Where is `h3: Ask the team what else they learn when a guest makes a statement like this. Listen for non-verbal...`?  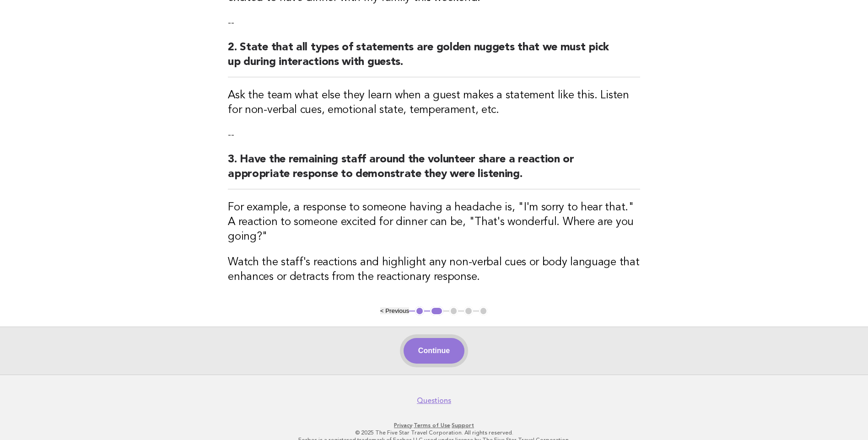
h3: Ask the team what else they learn when a guest makes a statement like this. Listen for non-verbal... is located at coordinates (434, 103).